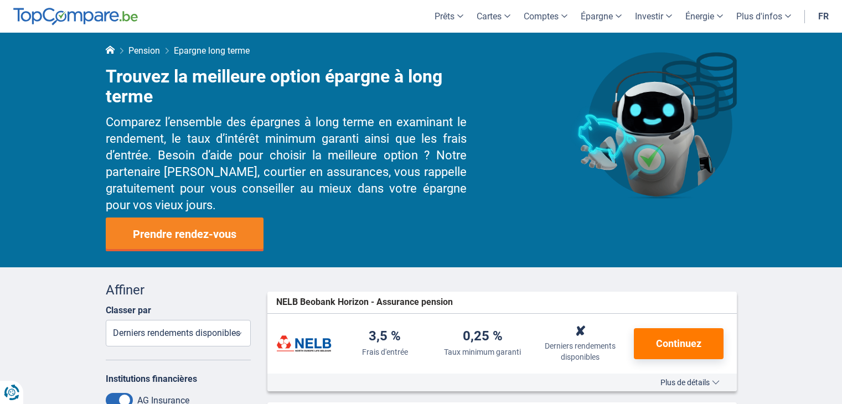 Image resolution: width=842 pixels, height=404 pixels. What do you see at coordinates (286, 163) in the screenshot?
I see `h3: Comparez l’ensemble des épargnes à long terme en examinant le rendement, le taux d’intérêt minimu...` at bounding box center [286, 163].